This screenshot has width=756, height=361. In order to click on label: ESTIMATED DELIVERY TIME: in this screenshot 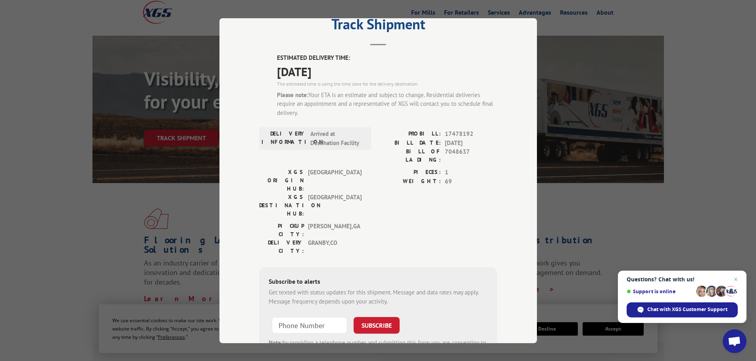, I will do `click(387, 58)`.